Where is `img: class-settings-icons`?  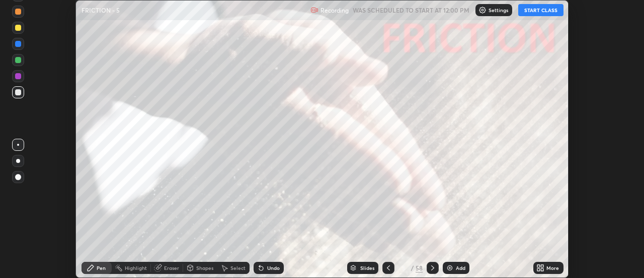
img: class-settings-icons is located at coordinates (483, 10).